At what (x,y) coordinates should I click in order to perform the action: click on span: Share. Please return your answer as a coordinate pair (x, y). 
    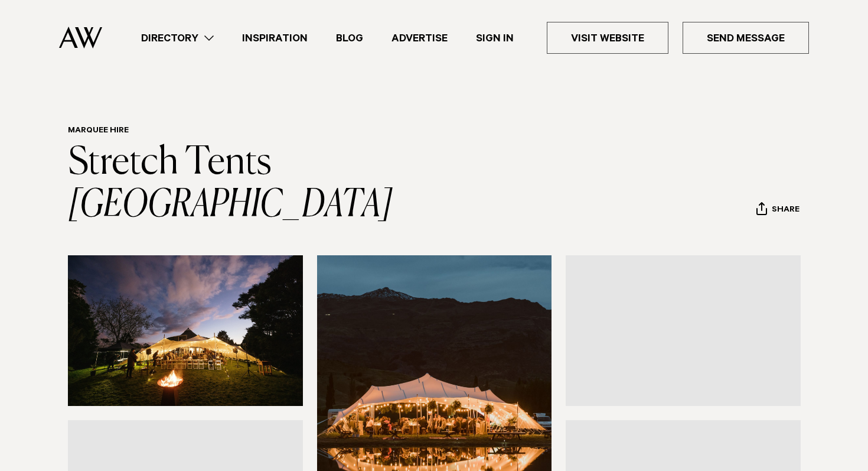
    Looking at the image, I should click on (785, 210).